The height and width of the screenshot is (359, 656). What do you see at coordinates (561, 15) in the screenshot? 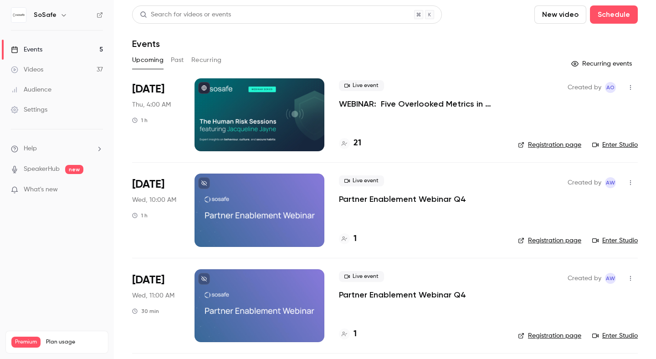
I see `button: New video` at bounding box center [561, 15].